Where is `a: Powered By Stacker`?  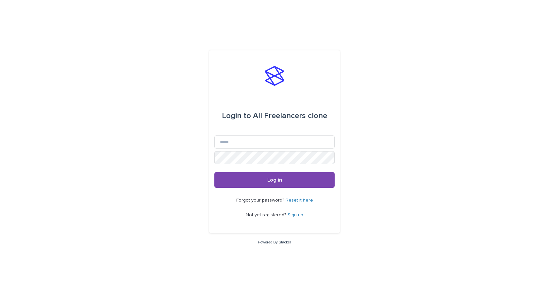 a: Powered By Stacker is located at coordinates (274, 242).